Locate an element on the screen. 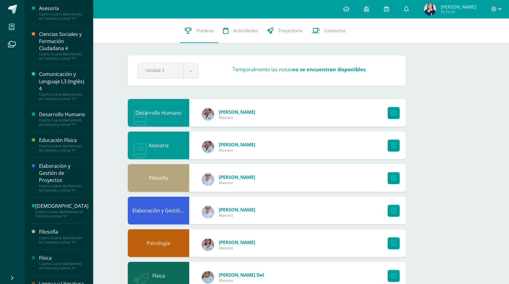 Image resolution: width=509 pixels, height=284 pixels. img: 35a8d4e6a1de136e1f9cf0fc85b62773.png is located at coordinates (208, 245).